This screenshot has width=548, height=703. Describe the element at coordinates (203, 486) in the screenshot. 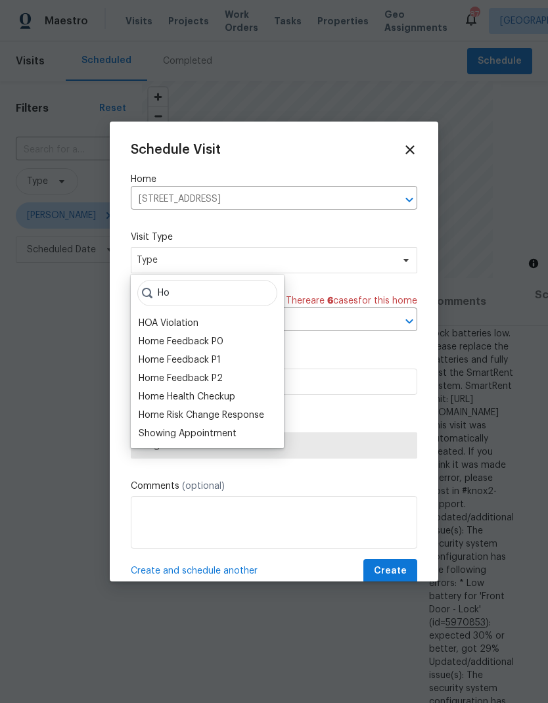

I see `span: (optional)` at that location.